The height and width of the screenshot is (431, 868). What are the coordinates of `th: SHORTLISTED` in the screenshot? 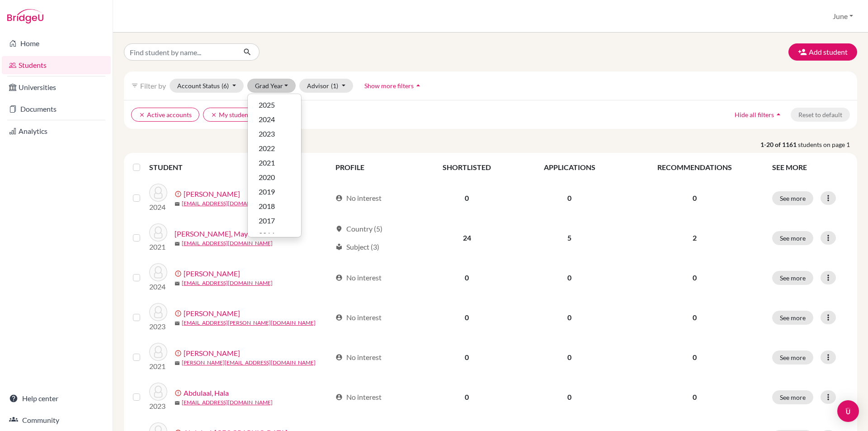 It's located at (467, 167).